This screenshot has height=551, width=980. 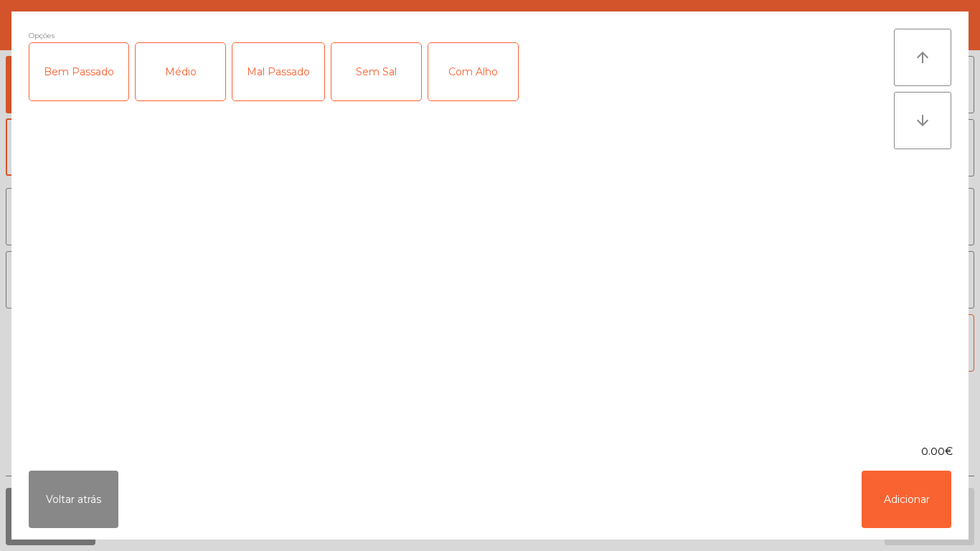 I want to click on button: Voltar atrás, so click(x=73, y=499).